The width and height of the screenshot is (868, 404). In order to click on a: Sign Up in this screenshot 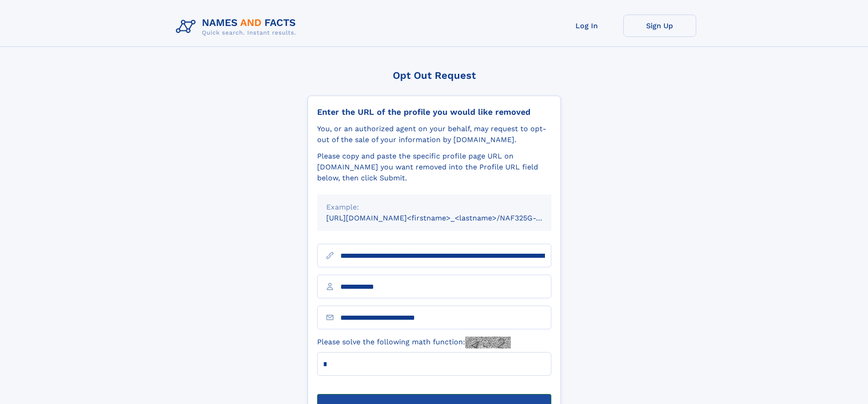, I will do `click(660, 26)`.